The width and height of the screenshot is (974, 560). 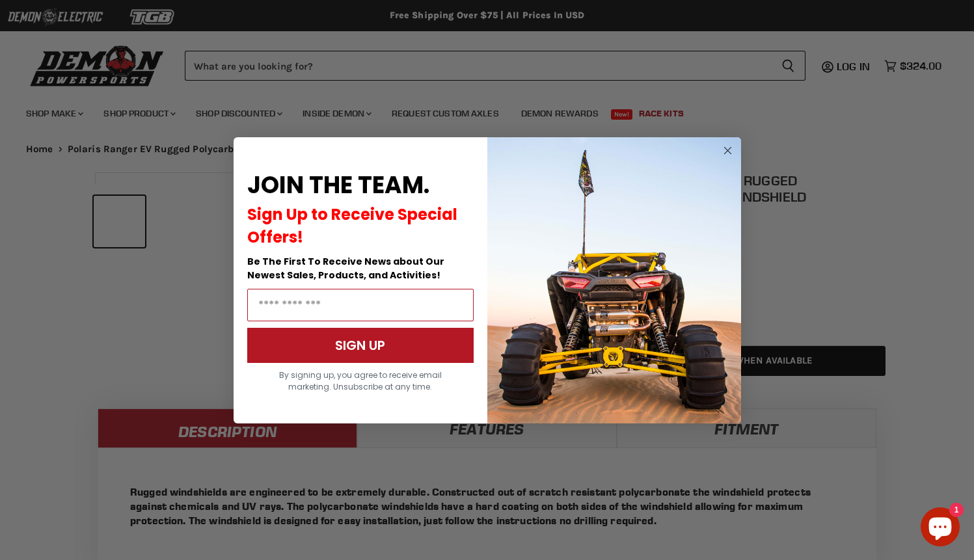 What do you see at coordinates (940, 528) in the screenshot?
I see `inbox-online-store-chat: Shopify online store chat` at bounding box center [940, 528].